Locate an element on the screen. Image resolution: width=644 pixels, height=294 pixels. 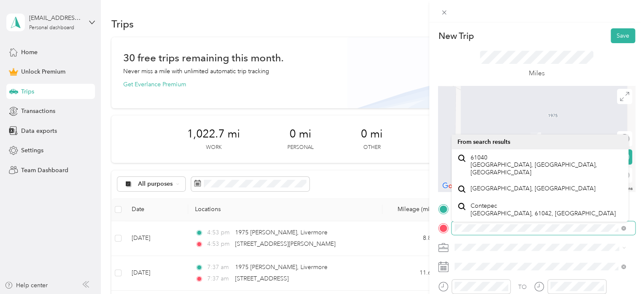
button: Save is located at coordinates (623, 35).